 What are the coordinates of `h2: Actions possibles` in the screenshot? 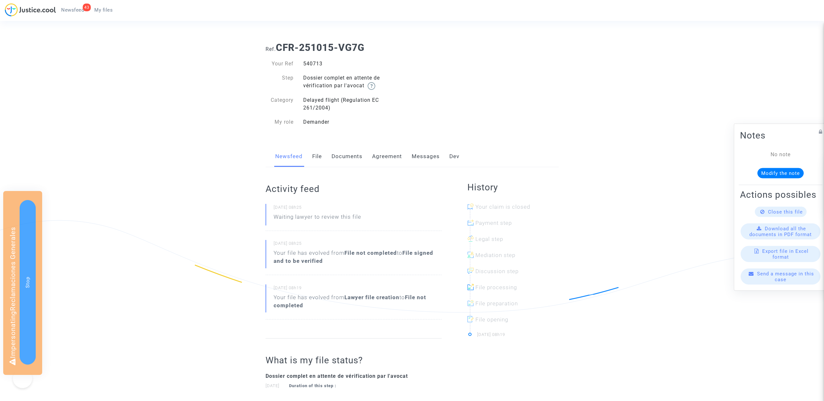 It's located at (780, 194).